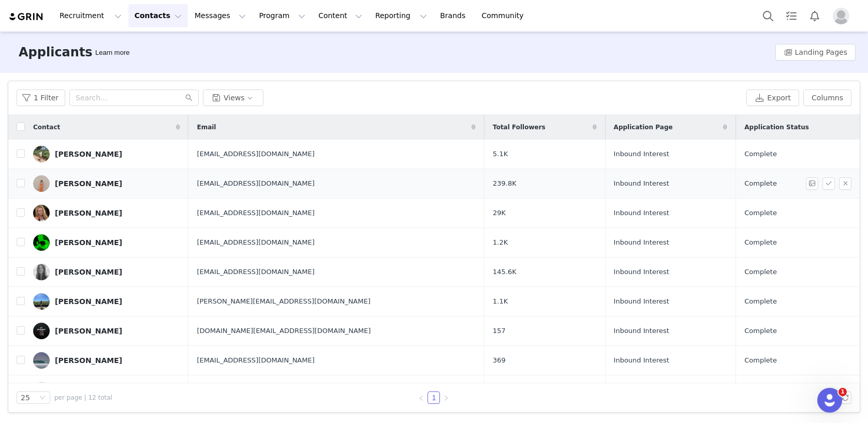 The image size is (868, 423). Describe the element at coordinates (26, 16) in the screenshot. I see `a: grin logo` at that location.